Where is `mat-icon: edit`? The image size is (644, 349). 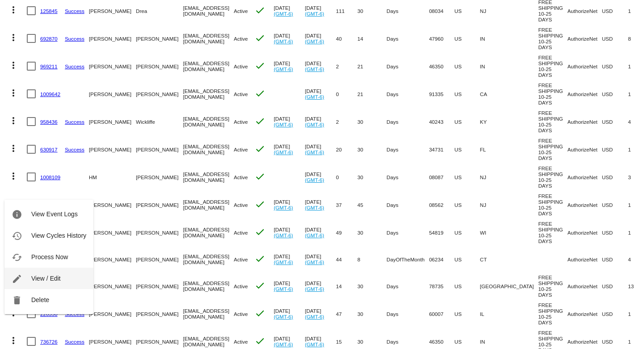 mat-icon: edit is located at coordinates (17, 279).